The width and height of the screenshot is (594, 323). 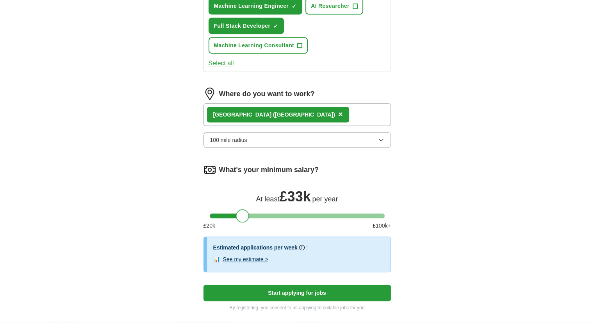 I want to click on button: Machine Learning Consultant, so click(x=258, y=45).